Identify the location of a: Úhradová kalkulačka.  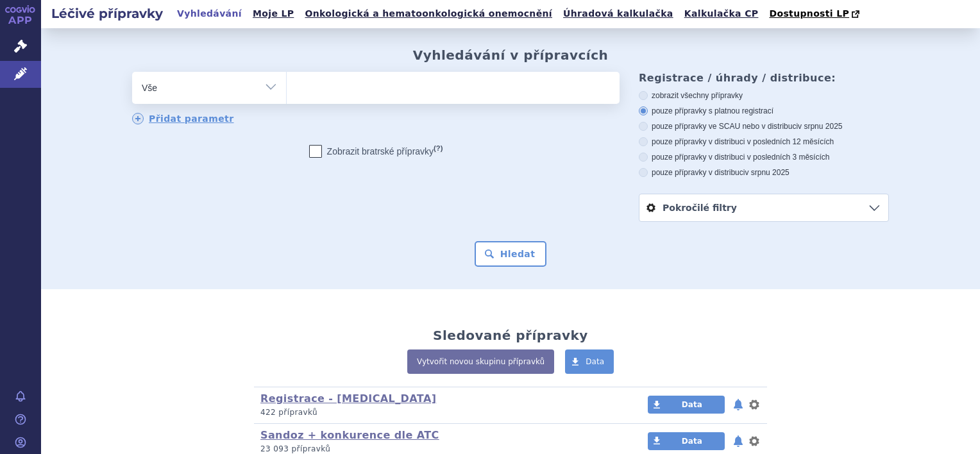
(618, 13).